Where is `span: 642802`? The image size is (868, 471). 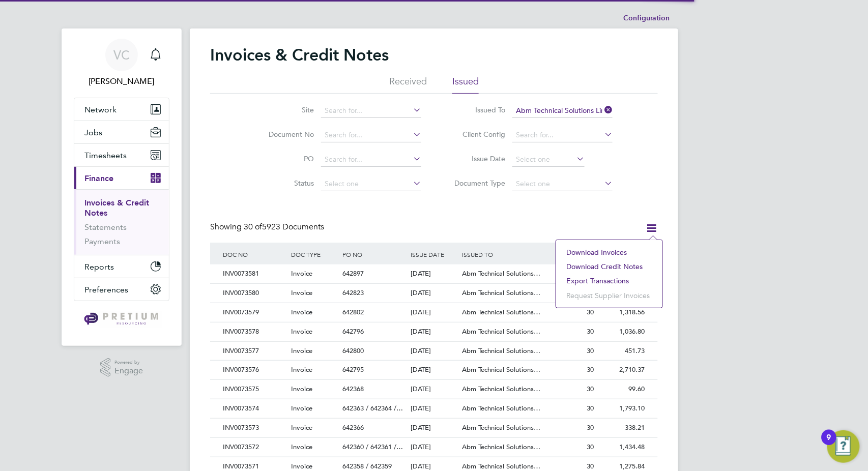
span: 642802 is located at coordinates (353, 312).